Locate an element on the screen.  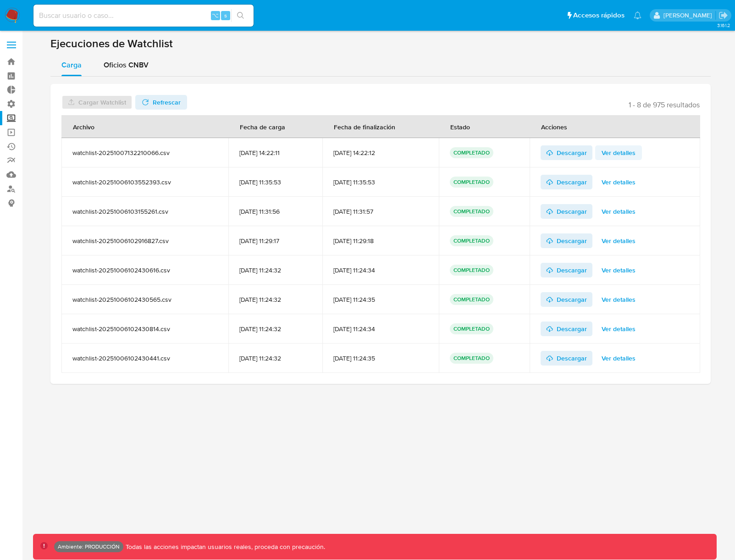
button: search-icon is located at coordinates (241, 16).